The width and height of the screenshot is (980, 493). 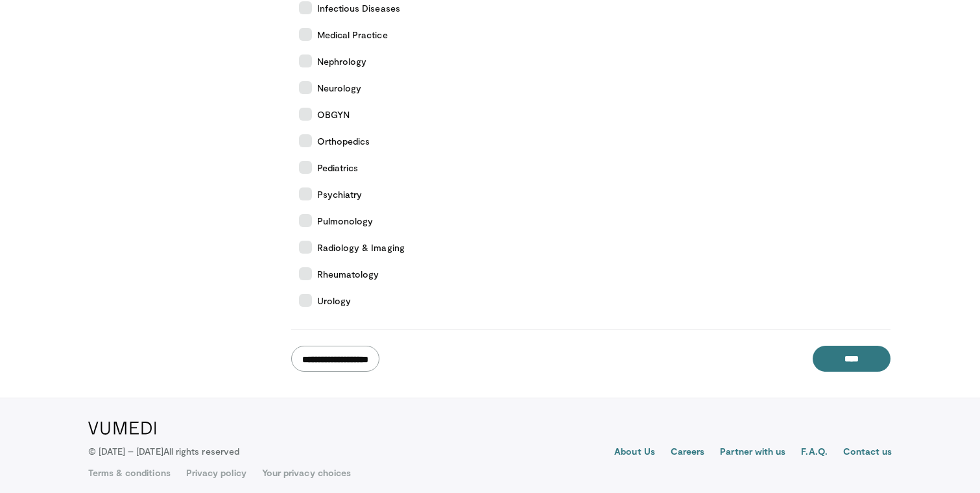 I want to click on a: About Us, so click(x=635, y=452).